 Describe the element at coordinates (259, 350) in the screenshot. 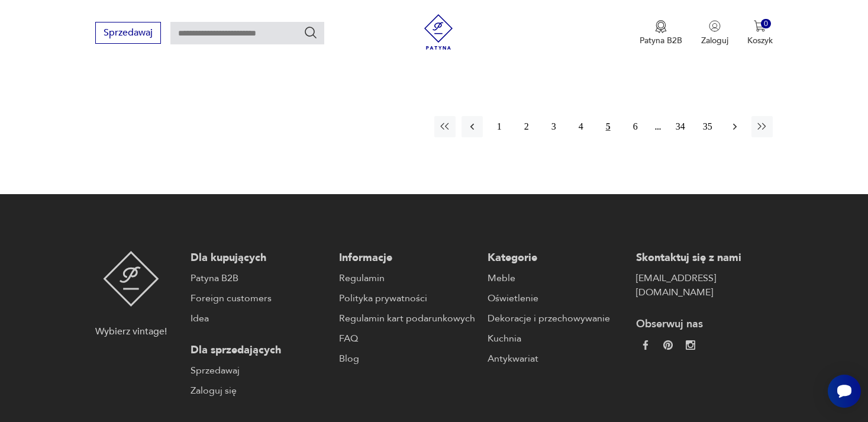

I see `p: Dla sprzedających` at that location.